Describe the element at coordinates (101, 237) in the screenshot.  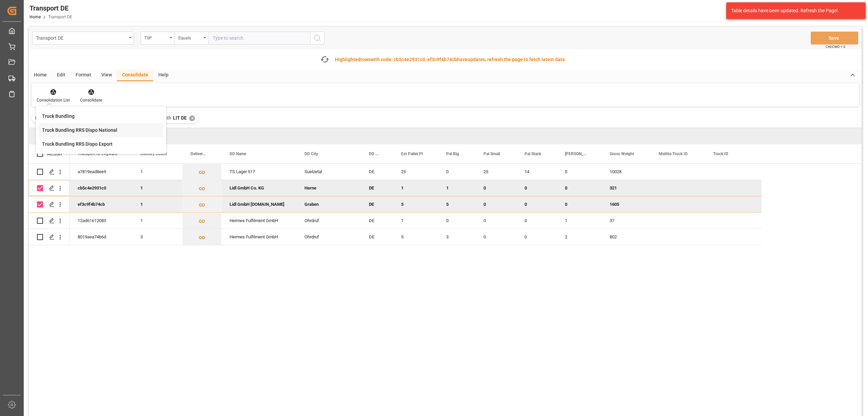
I see `div: 8019aea74b6d` at that location.